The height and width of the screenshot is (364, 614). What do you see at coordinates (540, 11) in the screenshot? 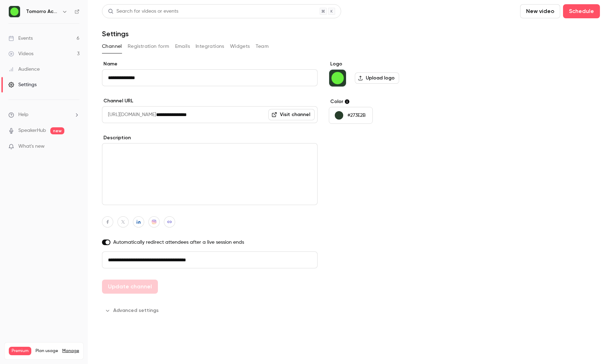
I see `button: New video` at bounding box center [540, 11].